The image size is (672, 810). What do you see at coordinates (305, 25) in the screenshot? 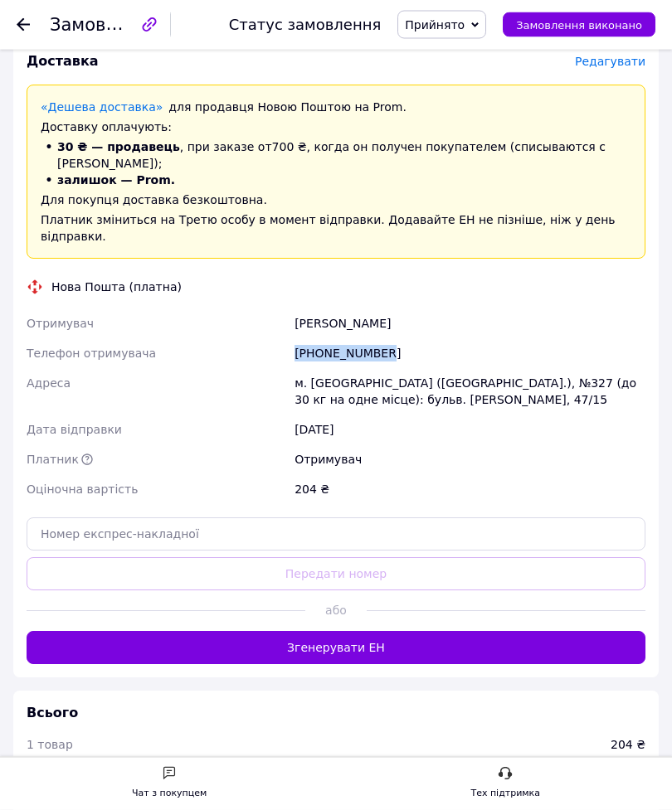
I see `div: Статус замовлення` at bounding box center [305, 25].